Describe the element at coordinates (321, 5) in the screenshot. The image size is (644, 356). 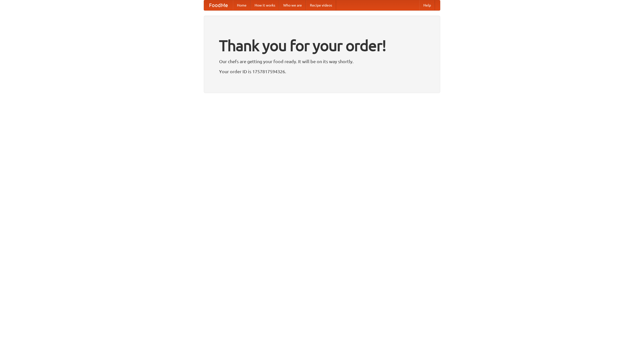
I see `a: Recipe videos` at that location.